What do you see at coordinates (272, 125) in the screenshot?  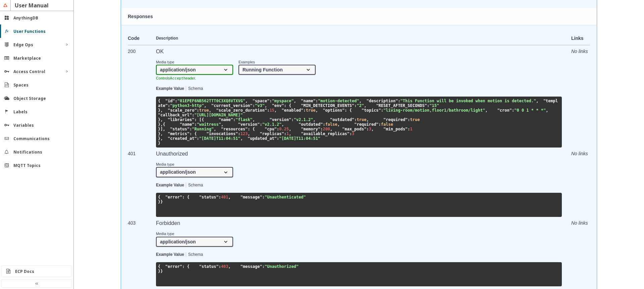 I see `span: "v2.1.2"` at bounding box center [272, 125].